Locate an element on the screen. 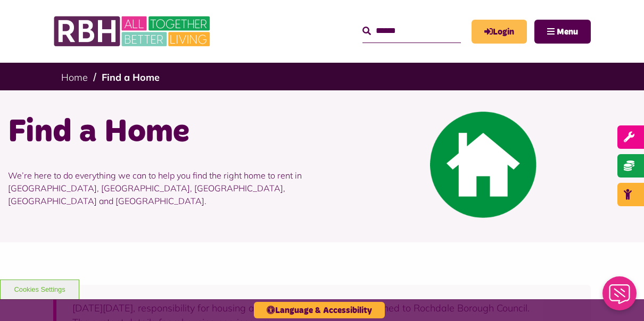 The height and width of the screenshot is (321, 644). img: RBH is located at coordinates (133, 31).